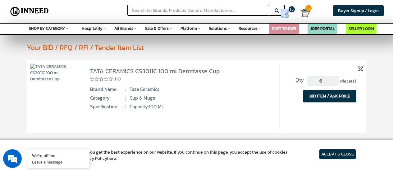 The image size is (393, 171). What do you see at coordinates (302, 13) in the screenshot?
I see `a: Cart 0` at bounding box center [302, 13].